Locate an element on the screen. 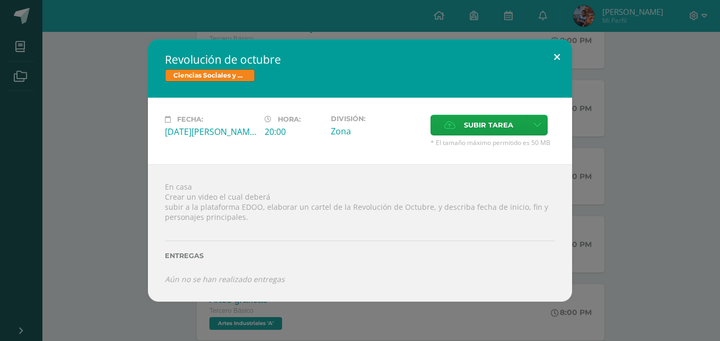 The image size is (720, 341). label: Entregas is located at coordinates (360, 255).